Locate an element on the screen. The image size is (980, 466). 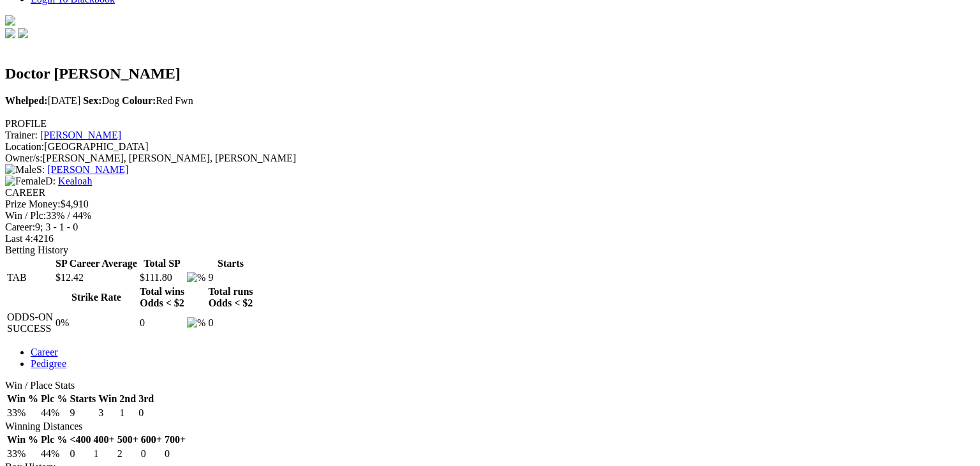
a: Pedigree is located at coordinates (49, 364).